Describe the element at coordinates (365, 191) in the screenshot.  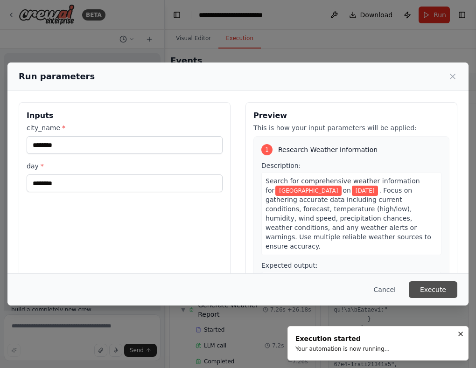
I see `span: Variable: day` at that location.